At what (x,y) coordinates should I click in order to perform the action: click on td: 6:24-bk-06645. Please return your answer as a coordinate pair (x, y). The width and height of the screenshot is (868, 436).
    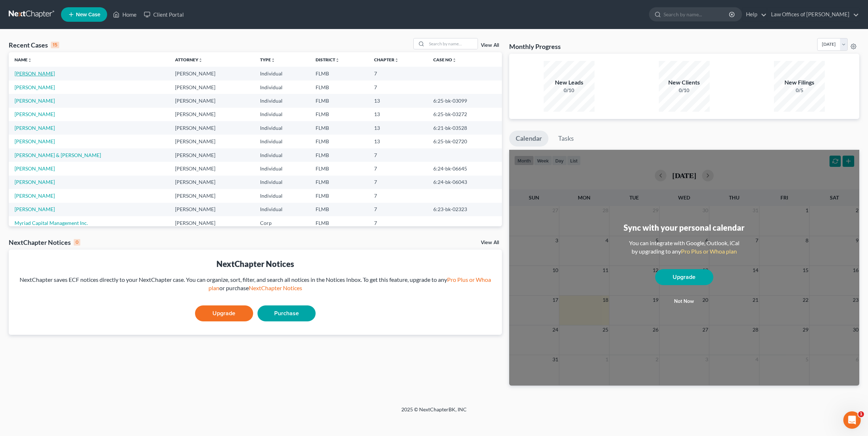
    Looking at the image, I should click on (465, 169).